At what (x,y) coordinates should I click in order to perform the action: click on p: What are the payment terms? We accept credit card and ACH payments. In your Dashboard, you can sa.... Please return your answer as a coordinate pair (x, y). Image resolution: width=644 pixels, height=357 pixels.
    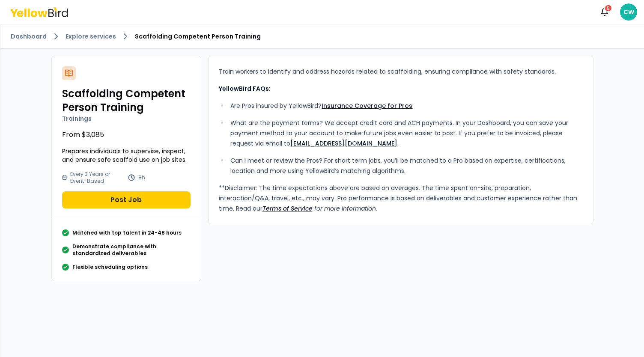
    Looking at the image, I should click on (406, 133).